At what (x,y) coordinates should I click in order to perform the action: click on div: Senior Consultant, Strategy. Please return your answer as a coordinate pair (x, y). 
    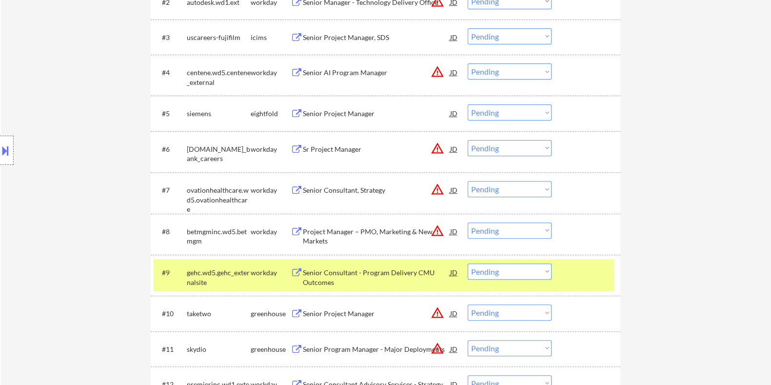
    Looking at the image, I should click on (376, 190).